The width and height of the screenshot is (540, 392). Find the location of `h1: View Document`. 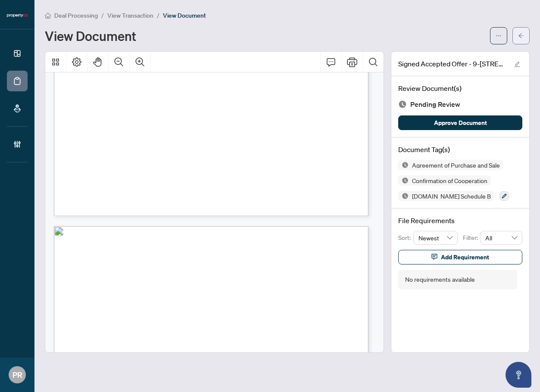

h1: View Document is located at coordinates (90, 36).